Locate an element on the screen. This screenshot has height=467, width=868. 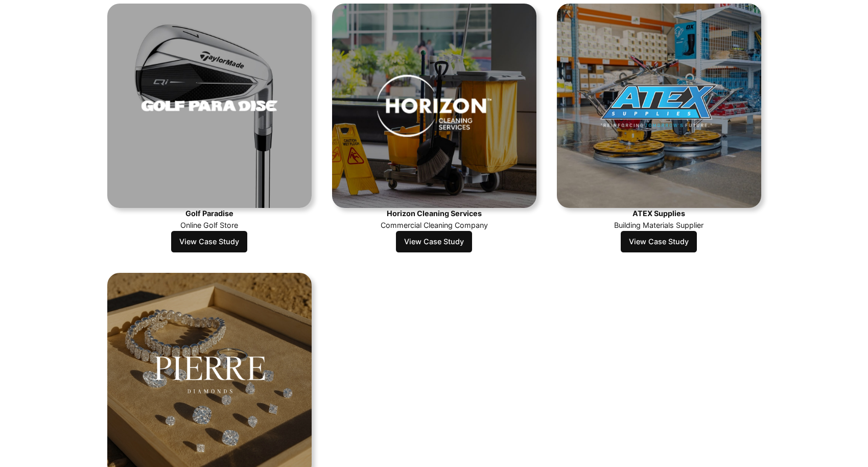
strong: Horizon Cleaning Services is located at coordinates (434, 213).